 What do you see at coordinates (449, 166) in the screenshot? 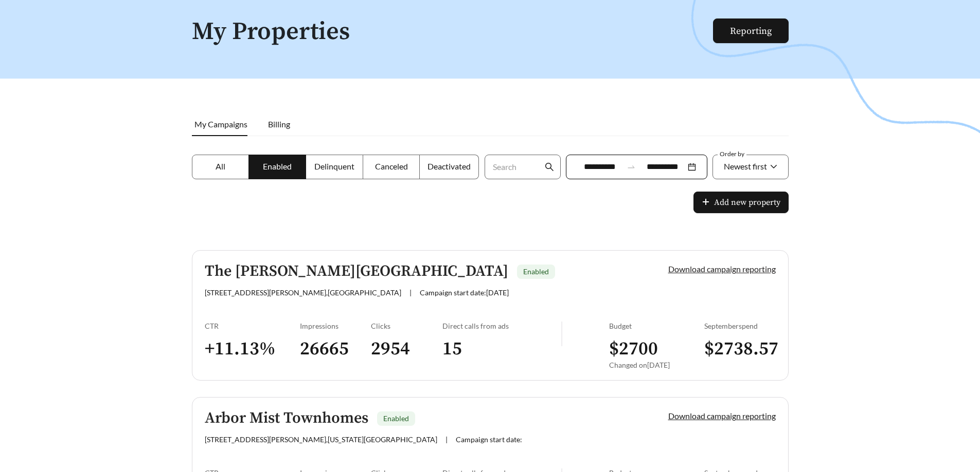
I see `span: Deactivated` at bounding box center [449, 166].